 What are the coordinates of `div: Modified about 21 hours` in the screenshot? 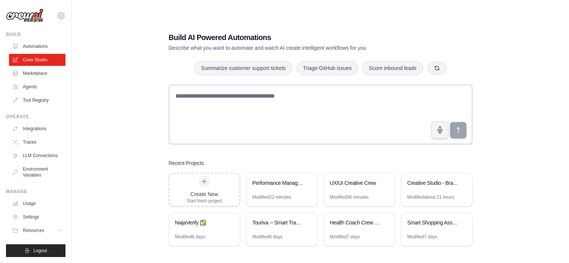 It's located at (430, 197).